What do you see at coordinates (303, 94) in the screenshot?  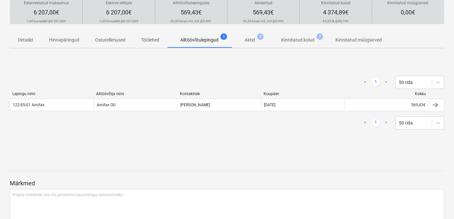 I see `div: Kuupäev` at bounding box center [303, 94].